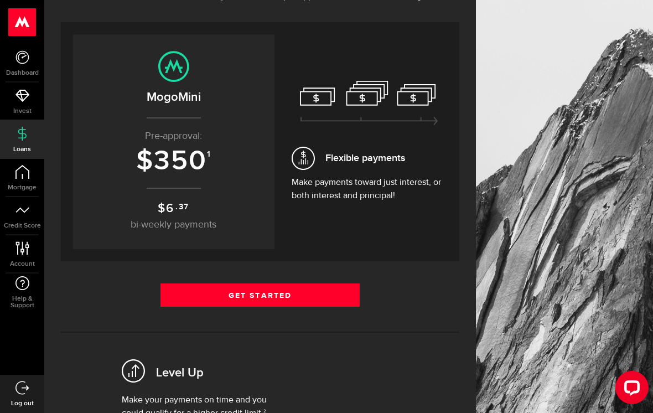 The width and height of the screenshot is (653, 413). Describe the element at coordinates (182, 207) in the screenshot. I see `sup: .37` at that location.